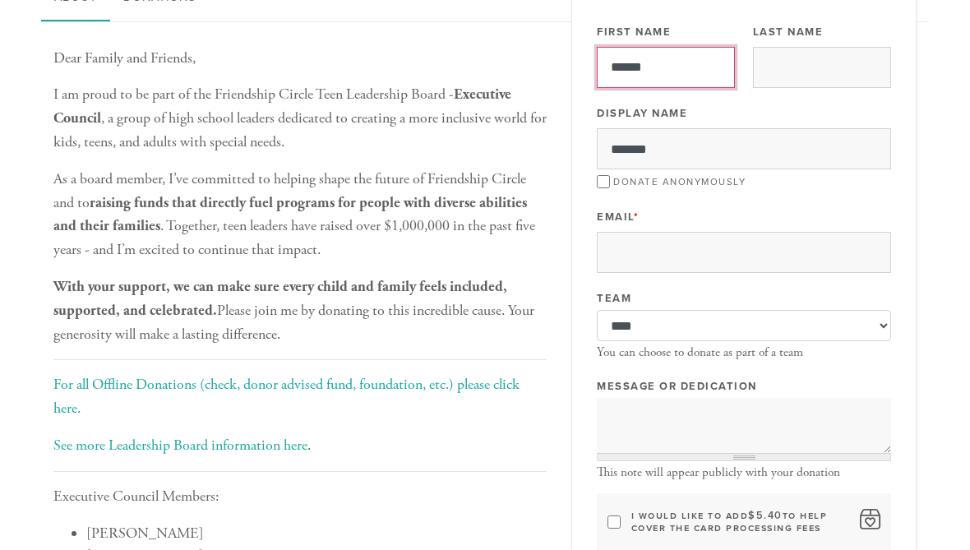  Describe the element at coordinates (740, 522) in the screenshot. I see `label: I would like to add to help cover the card processing fees` at that location.